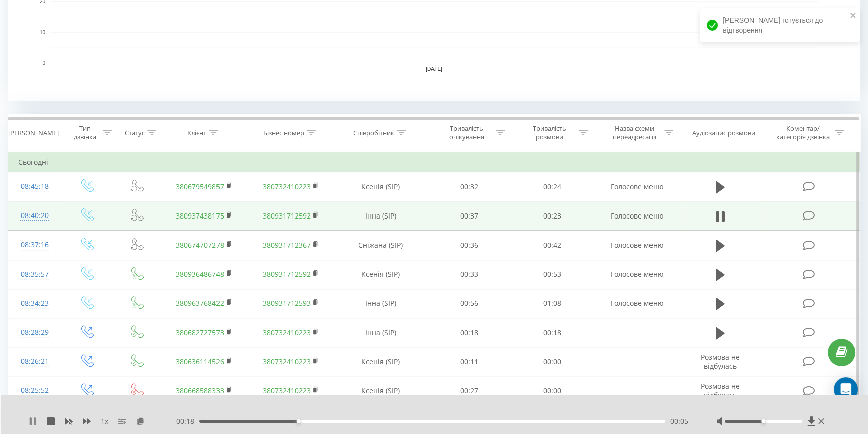 The width and height of the screenshot is (868, 434). I want to click on td: 00:24, so click(553, 187).